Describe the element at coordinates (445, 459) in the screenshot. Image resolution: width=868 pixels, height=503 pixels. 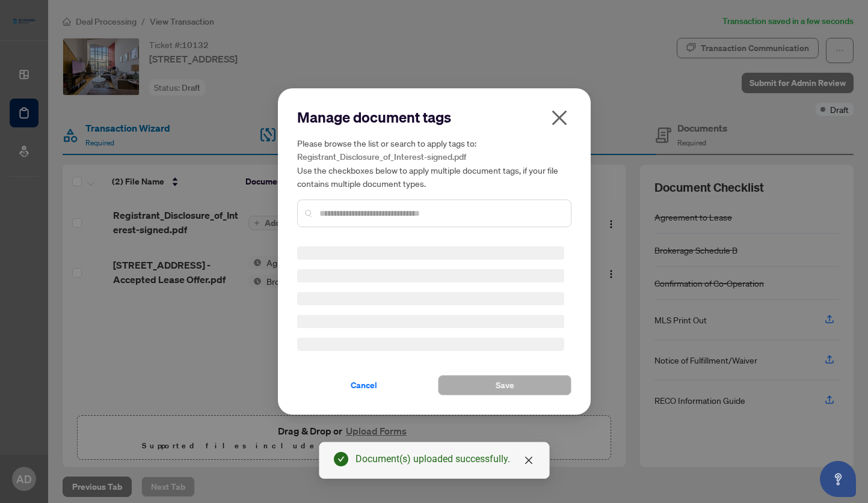
I see `div: Document(s) uploaded successfully.` at that location.